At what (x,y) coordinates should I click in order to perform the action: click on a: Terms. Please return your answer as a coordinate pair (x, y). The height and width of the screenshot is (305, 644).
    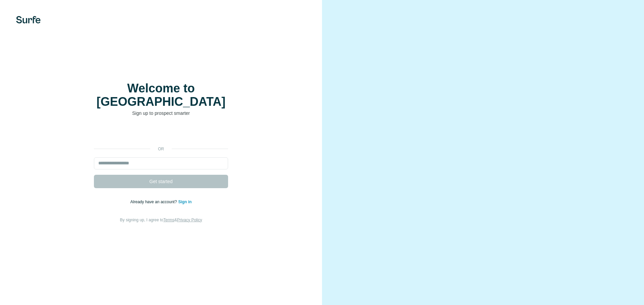
    Looking at the image, I should click on (169, 220).